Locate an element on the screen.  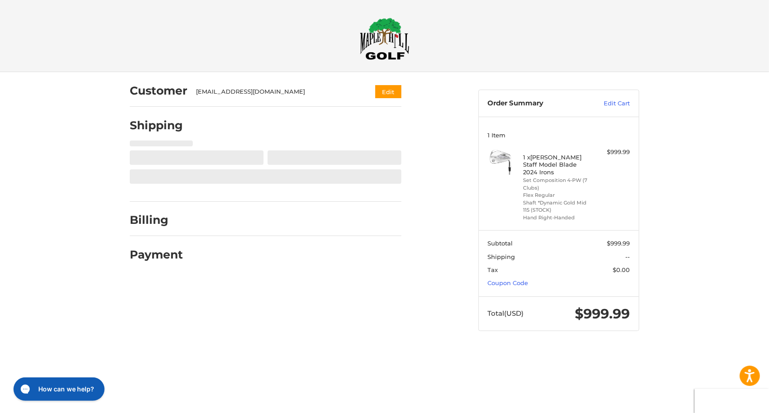
button: Edit is located at coordinates (389, 91).